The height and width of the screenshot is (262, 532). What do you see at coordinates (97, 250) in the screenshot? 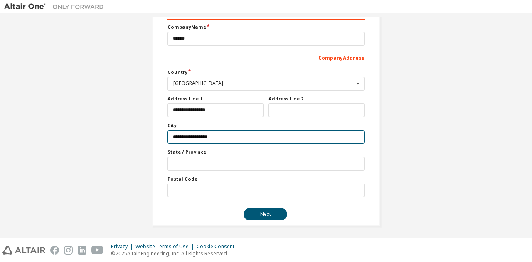
I see `img: youtube.svg` at bounding box center [97, 250].